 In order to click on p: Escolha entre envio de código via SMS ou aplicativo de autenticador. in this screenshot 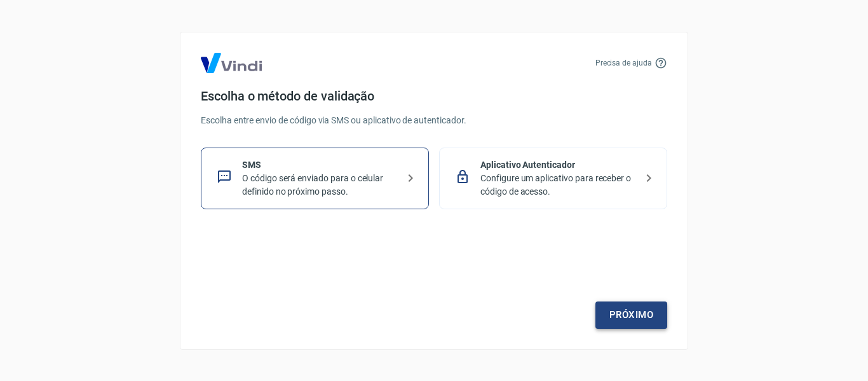, I will do `click(434, 120)`.